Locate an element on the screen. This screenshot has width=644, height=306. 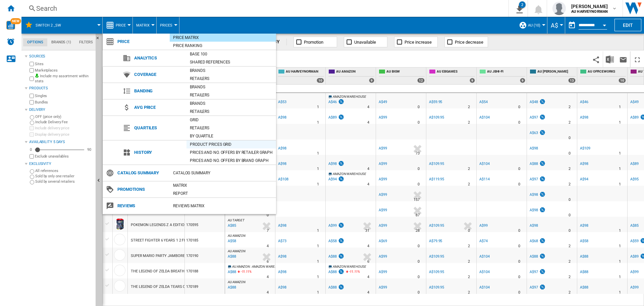
div: Report is located at coordinates (223, 194).